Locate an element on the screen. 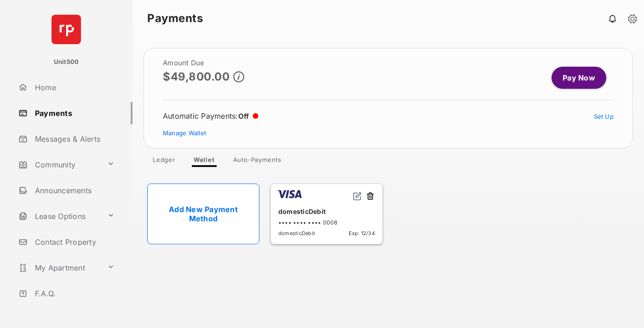 This screenshot has height=328, width=644. a: F.A.Q. is located at coordinates (73, 294).